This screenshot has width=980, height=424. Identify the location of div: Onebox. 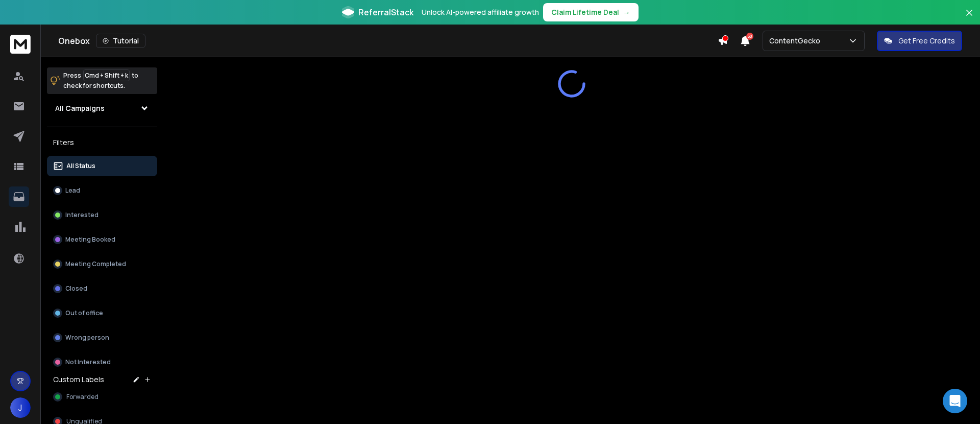
(388, 41).